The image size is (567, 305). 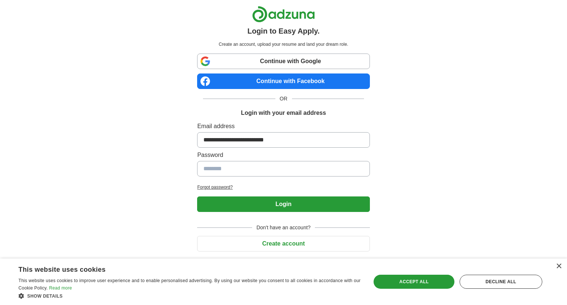 What do you see at coordinates (558, 266) in the screenshot?
I see `div: Close` at bounding box center [558, 266].